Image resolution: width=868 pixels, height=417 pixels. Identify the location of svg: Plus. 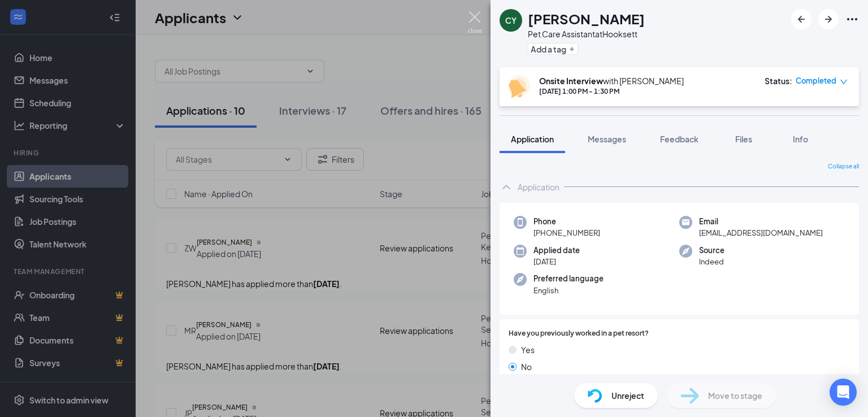
(572, 49).